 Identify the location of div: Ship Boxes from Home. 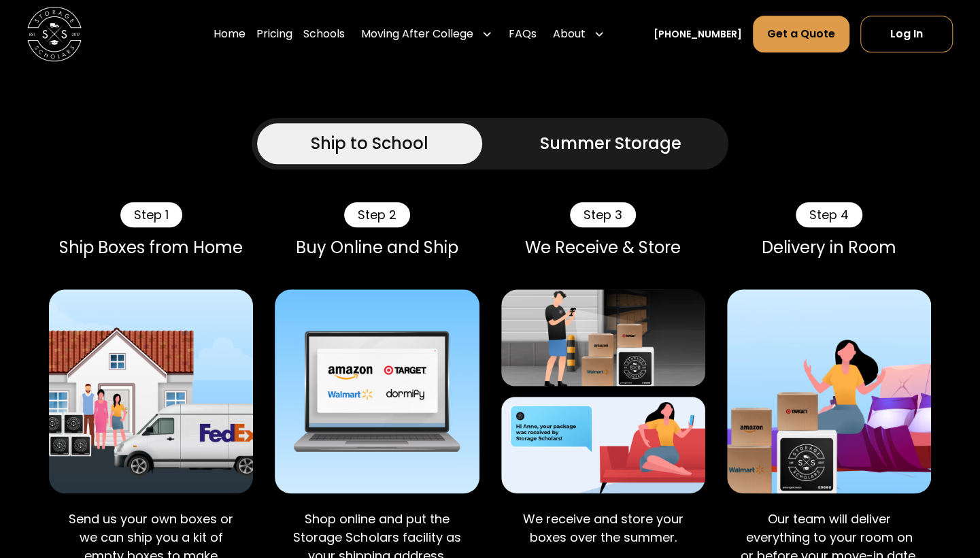
(151, 247).